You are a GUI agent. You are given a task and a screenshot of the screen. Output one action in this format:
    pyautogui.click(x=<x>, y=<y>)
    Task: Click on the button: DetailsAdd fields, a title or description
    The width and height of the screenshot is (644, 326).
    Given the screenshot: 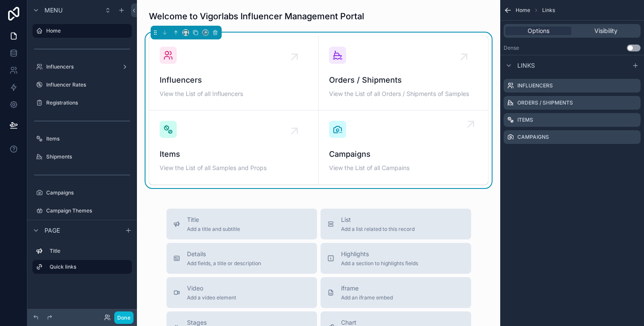 What is the action you would take?
    pyautogui.click(x=242, y=258)
    